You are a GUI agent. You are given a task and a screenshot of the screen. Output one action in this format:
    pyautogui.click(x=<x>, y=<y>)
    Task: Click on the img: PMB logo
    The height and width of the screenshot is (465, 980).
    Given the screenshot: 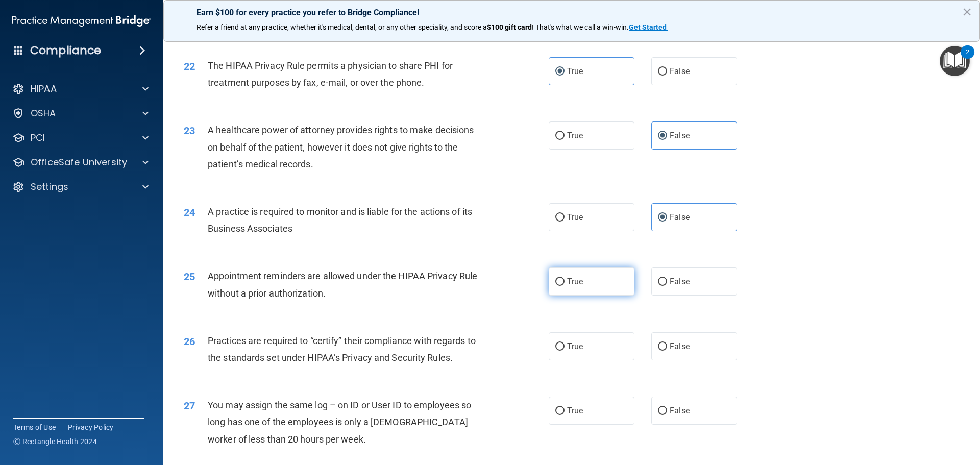 What is the action you would take?
    pyautogui.click(x=82, y=21)
    